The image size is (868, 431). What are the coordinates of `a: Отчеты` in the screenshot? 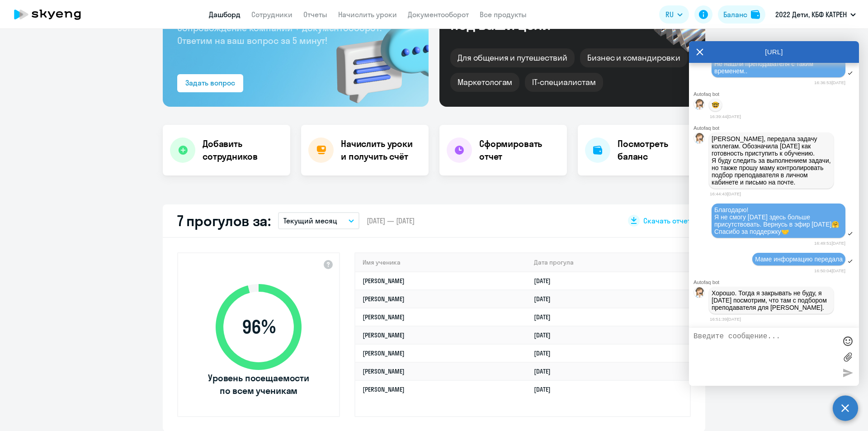 It's located at (315, 15).